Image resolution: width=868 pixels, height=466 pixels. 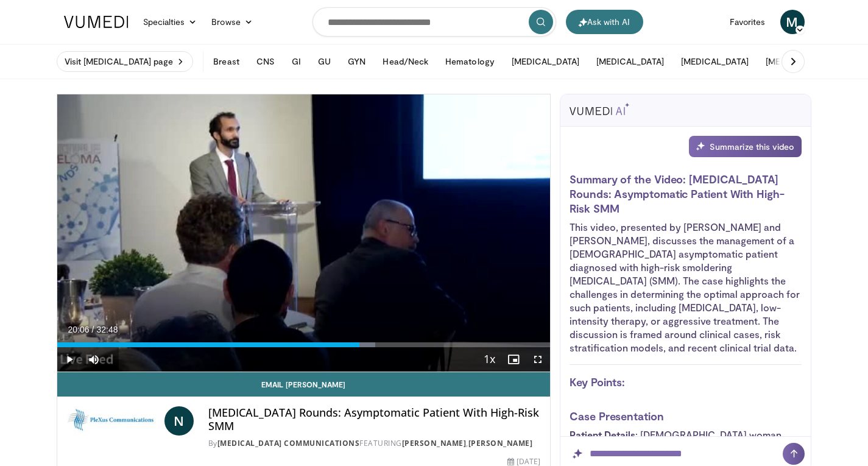 What do you see at coordinates (232, 22) in the screenshot?
I see `a: Browse` at bounding box center [232, 22].